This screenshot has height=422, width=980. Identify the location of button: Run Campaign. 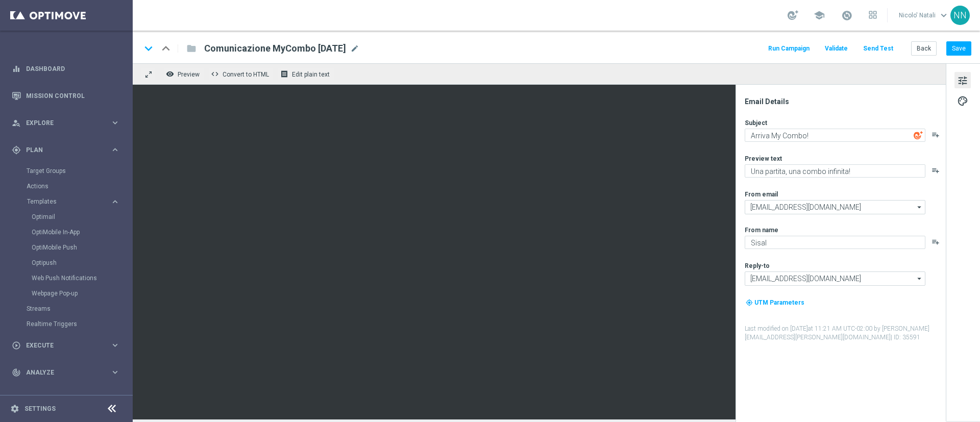
(789, 49).